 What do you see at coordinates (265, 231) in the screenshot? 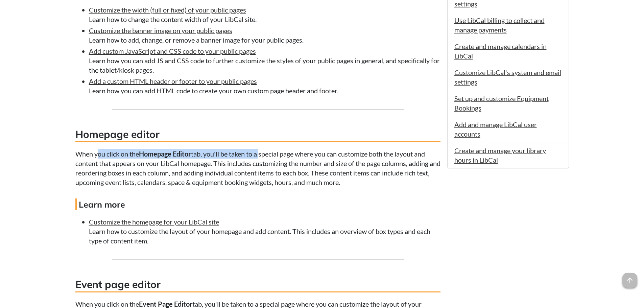
I see `li: Learn how to customize the layout of your homepage and add content. This includes an overview of ...` at bounding box center [265, 231].